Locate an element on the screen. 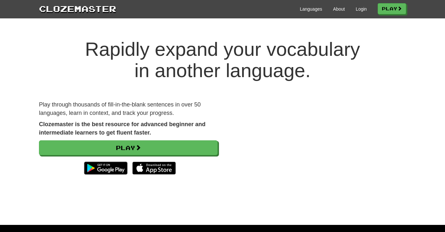 The image size is (445, 232). img: Download_on_the_App_Store_Badge_US-UK_135x40-25178aeef6eb6b83b96f5f2d004eda3bffbb37122de64afbaef7... is located at coordinates (154, 168).